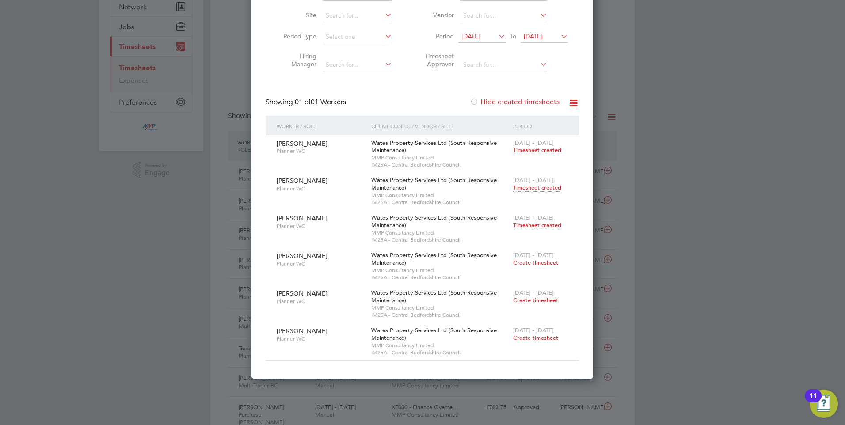 Image resolution: width=845 pixels, height=425 pixels. I want to click on input: Select one, so click(357, 37).